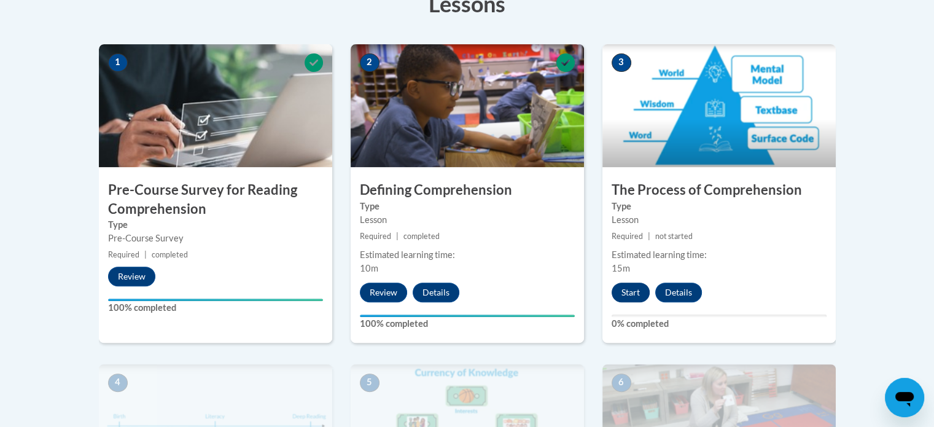  What do you see at coordinates (369, 268) in the screenshot?
I see `span: 10m` at bounding box center [369, 268].